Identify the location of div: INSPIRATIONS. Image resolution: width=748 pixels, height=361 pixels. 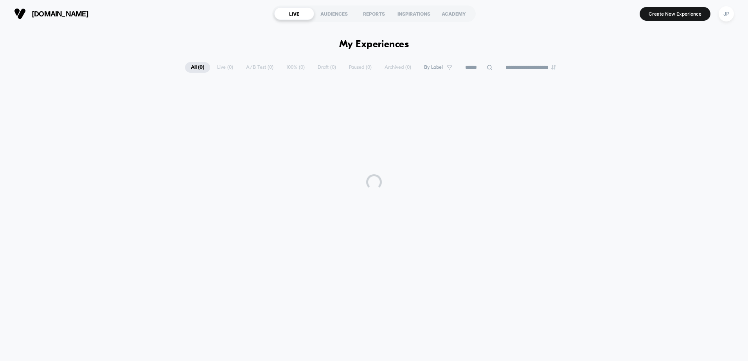
(414, 14).